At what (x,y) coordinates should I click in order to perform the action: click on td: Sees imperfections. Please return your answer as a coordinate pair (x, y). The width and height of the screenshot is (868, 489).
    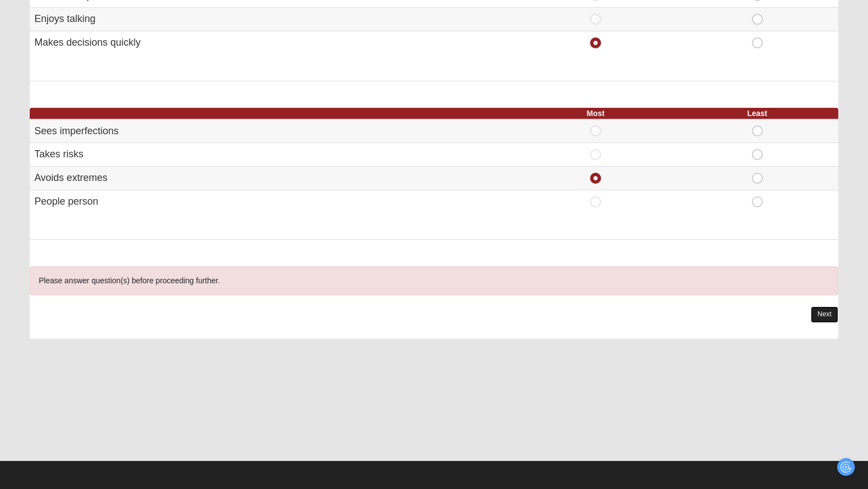
    Looking at the image, I should click on (272, 131).